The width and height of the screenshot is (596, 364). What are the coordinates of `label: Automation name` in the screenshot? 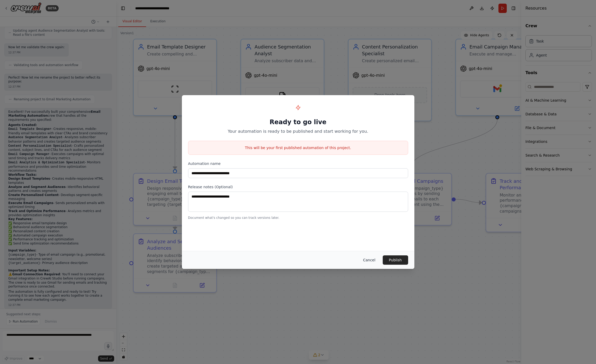 It's located at (298, 164).